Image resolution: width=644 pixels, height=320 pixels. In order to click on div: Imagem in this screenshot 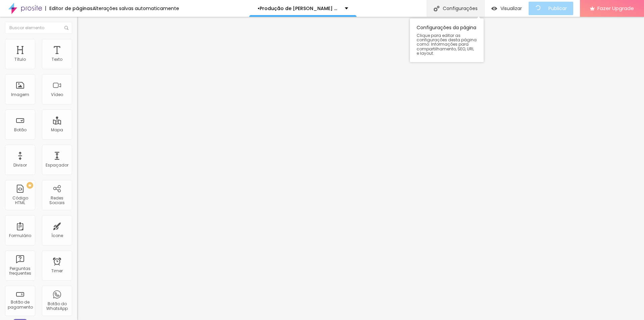, I will do `click(20, 95)`.